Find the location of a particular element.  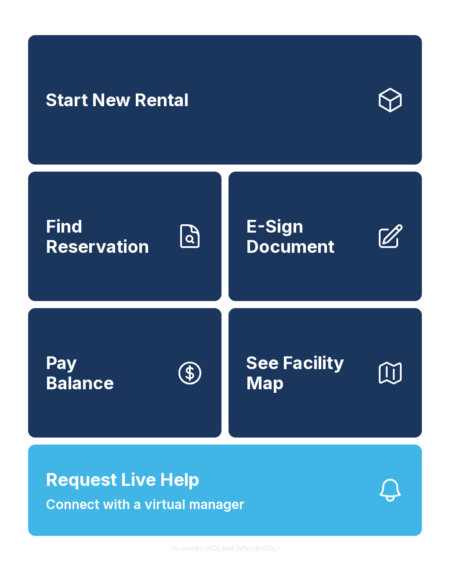

button: PayBalance is located at coordinates (125, 373).